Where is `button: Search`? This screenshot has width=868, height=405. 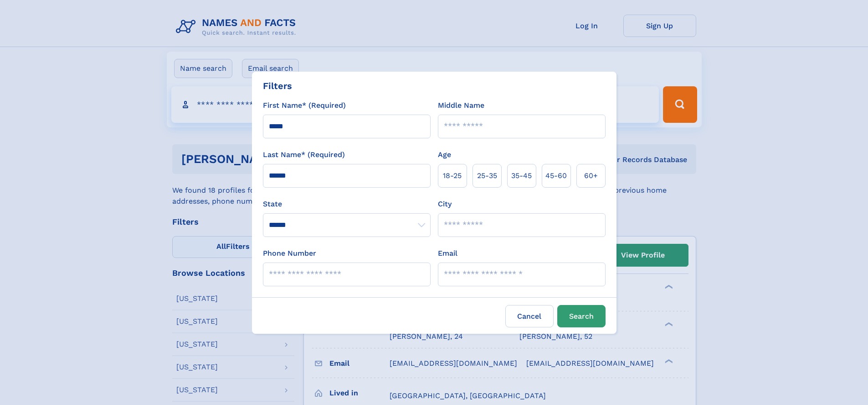 button: Search is located at coordinates (581, 316).